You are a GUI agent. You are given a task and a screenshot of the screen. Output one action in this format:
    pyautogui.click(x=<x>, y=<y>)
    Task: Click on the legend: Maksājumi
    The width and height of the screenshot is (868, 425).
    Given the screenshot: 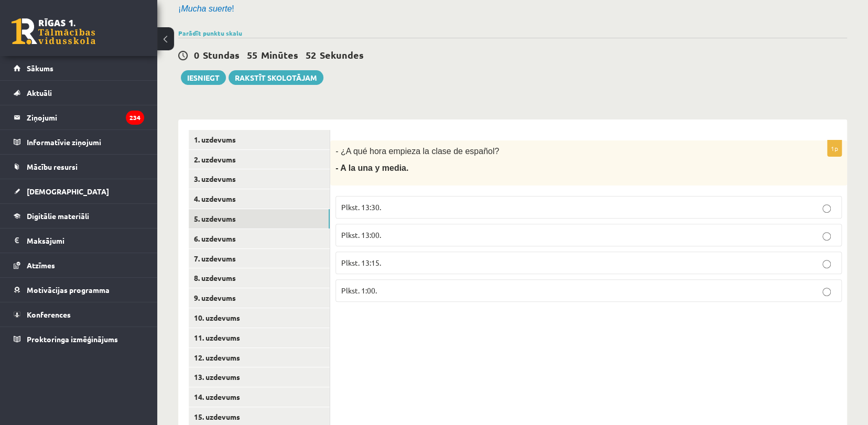 What is the action you would take?
    pyautogui.click(x=85, y=240)
    